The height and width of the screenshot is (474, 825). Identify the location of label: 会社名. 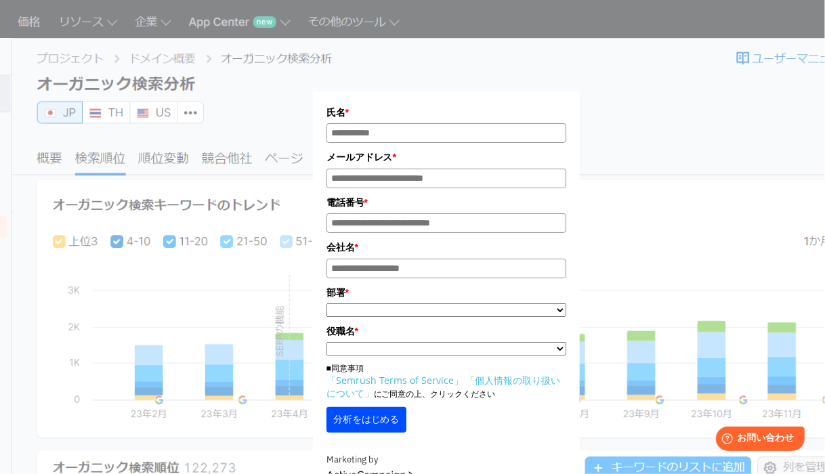
(447, 247).